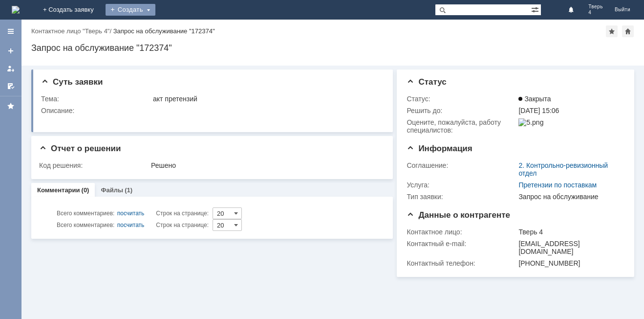 This screenshot has width=644, height=319. Describe the element at coordinates (569, 196) in the screenshot. I see `div: Запрос на обслуживание` at that location.